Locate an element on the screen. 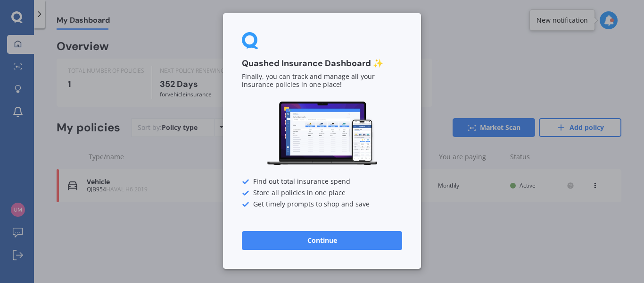  button: Continue is located at coordinates (322, 240).